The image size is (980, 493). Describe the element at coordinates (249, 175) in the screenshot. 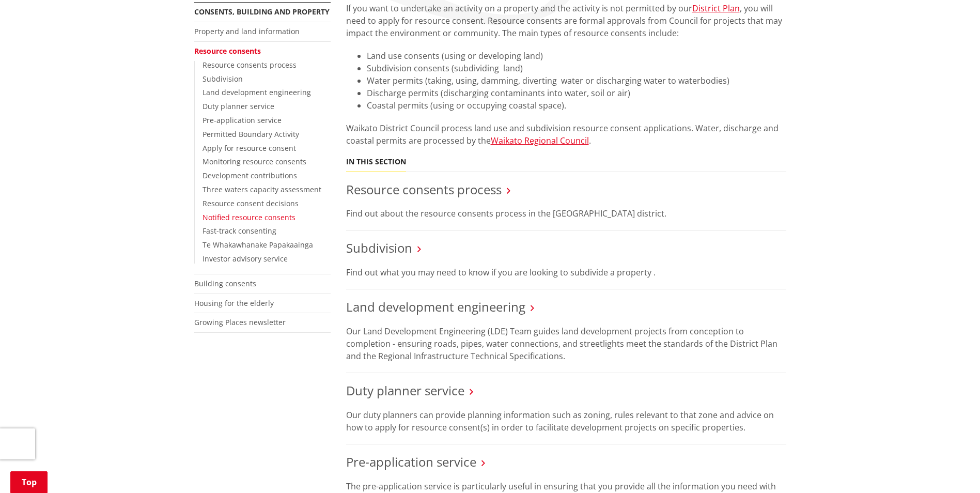

I see `a: Development contributions` at that location.